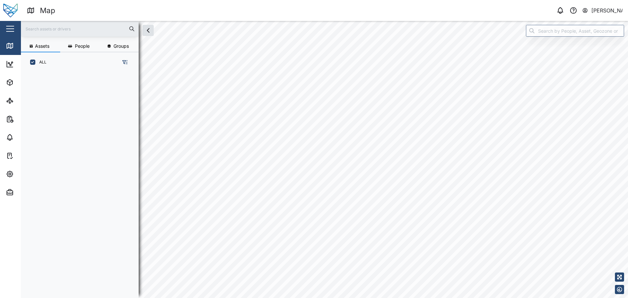 The height and width of the screenshot is (298, 628). I want to click on div: Settings, so click(28, 174).